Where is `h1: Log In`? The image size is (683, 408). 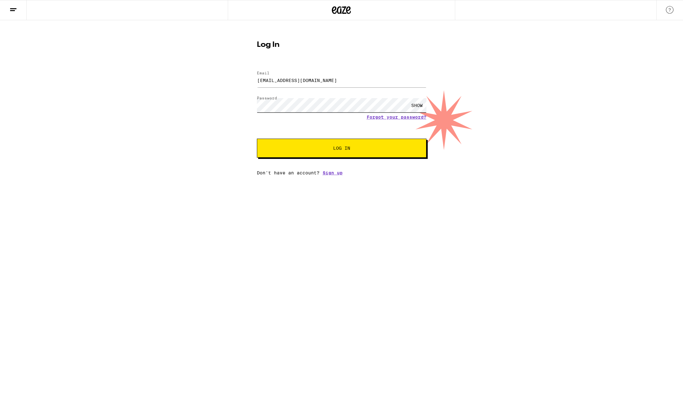
h1: Log In is located at coordinates (342, 45).